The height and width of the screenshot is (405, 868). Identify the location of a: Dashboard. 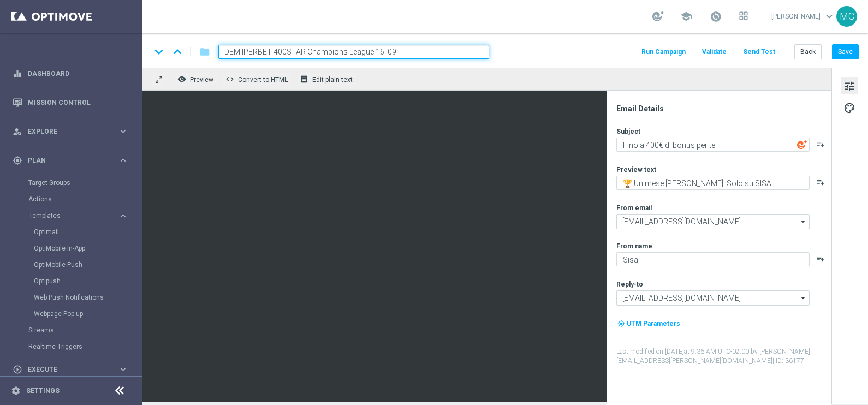
(78, 73).